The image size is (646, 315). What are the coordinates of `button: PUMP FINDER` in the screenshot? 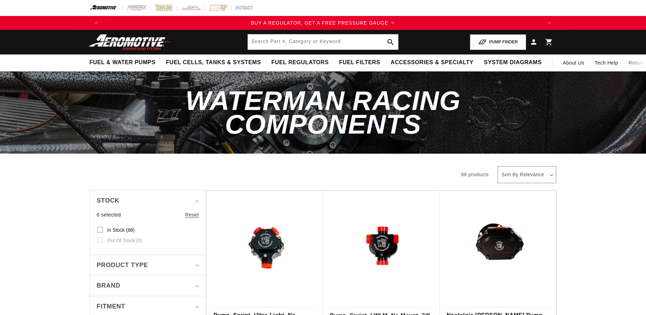 It's located at (498, 42).